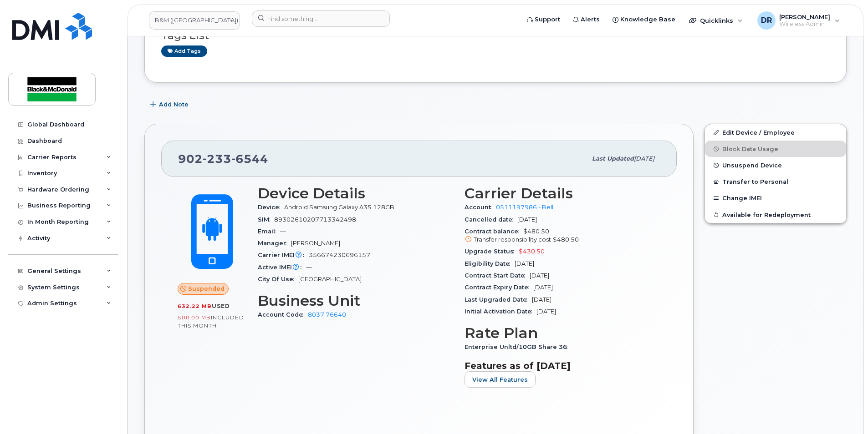  What do you see at coordinates (776, 214) in the screenshot?
I see `button: Available for Redeployment` at bounding box center [776, 214].